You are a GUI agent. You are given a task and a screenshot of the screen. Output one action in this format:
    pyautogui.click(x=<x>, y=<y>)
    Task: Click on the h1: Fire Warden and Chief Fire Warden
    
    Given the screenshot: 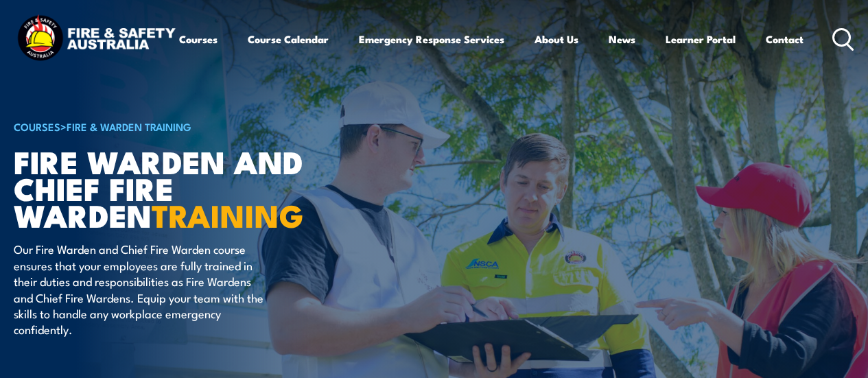 What is the action you would take?
    pyautogui.click(x=183, y=187)
    